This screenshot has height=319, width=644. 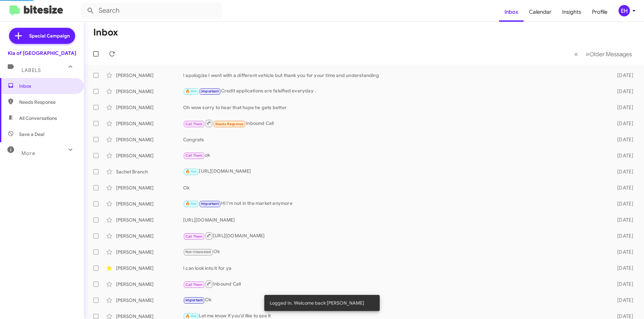 What do you see at coordinates (395, 203) in the screenshot?
I see `div: Hi I'm not in the market anymore` at bounding box center [395, 203].